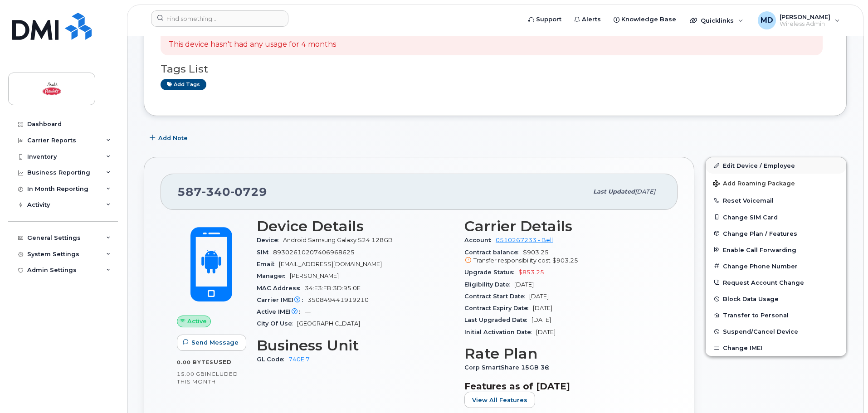 The image size is (868, 413). What do you see at coordinates (195, 362) in the screenshot?
I see `span: 0.00 Bytes` at bounding box center [195, 362].